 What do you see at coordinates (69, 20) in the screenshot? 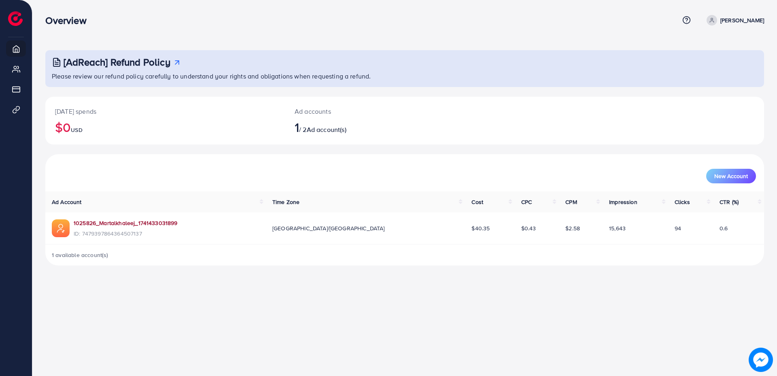
I see `h3: Overview` at bounding box center [69, 20].